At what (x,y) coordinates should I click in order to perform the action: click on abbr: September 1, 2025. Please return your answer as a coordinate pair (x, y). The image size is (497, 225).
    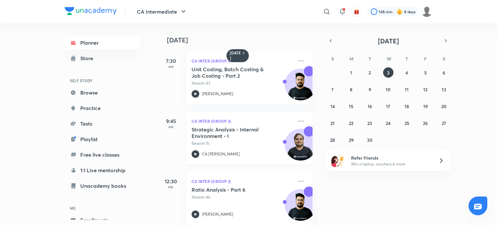
    Looking at the image, I should click on (351, 73).